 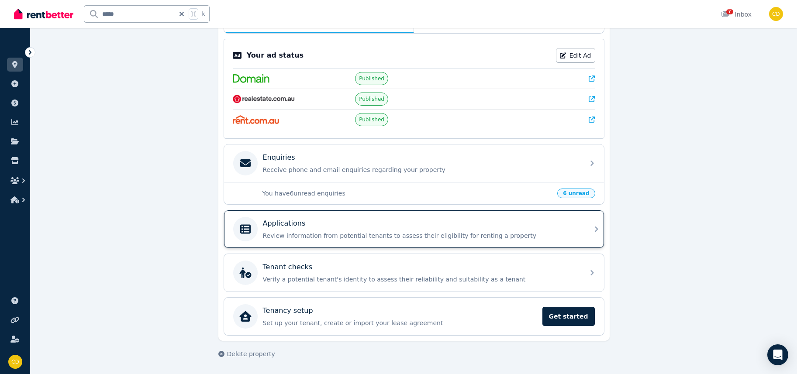 What do you see at coordinates (279, 158) in the screenshot?
I see `p: Enquiries` at bounding box center [279, 158].